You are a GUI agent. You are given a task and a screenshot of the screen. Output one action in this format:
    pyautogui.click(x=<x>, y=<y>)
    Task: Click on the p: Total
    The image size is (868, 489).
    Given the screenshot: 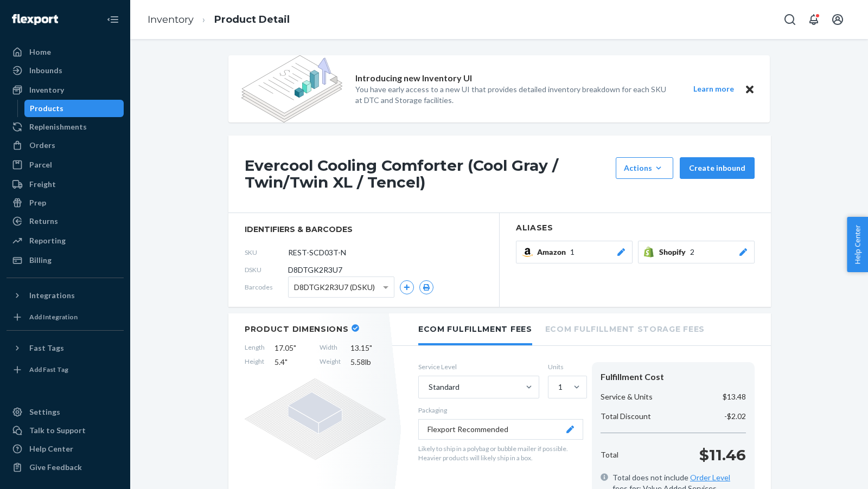 What is the action you would take?
    pyautogui.click(x=609, y=454)
    